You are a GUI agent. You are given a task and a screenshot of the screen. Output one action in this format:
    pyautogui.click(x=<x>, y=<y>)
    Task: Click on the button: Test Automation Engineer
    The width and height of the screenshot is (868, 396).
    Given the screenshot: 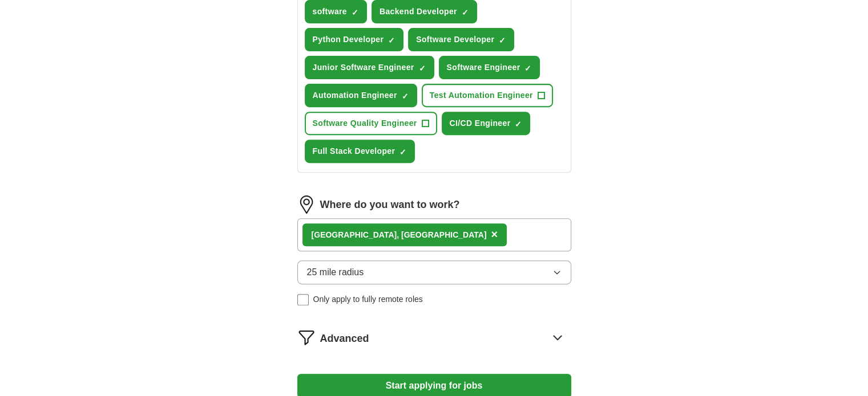 What is the action you would take?
    pyautogui.click(x=487, y=95)
    